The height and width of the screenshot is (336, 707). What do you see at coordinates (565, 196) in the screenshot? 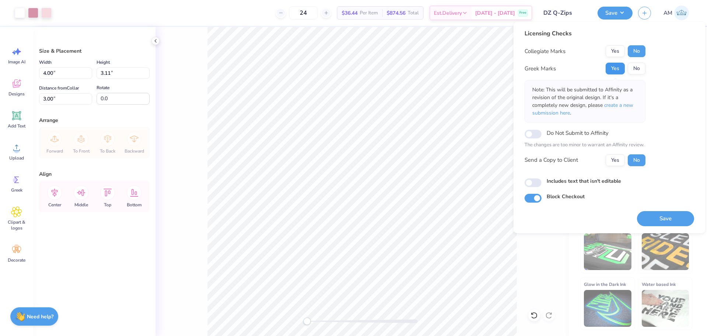
I see `label: Block Checkout` at bounding box center [565, 196].